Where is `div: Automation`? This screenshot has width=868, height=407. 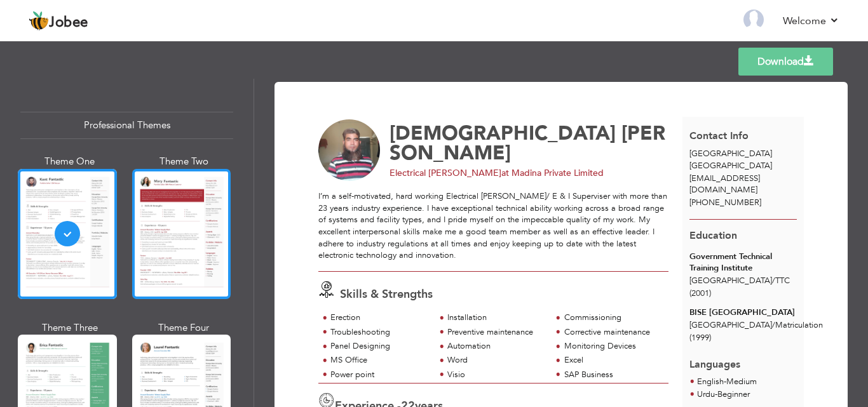 div: Automation is located at coordinates (495, 346).